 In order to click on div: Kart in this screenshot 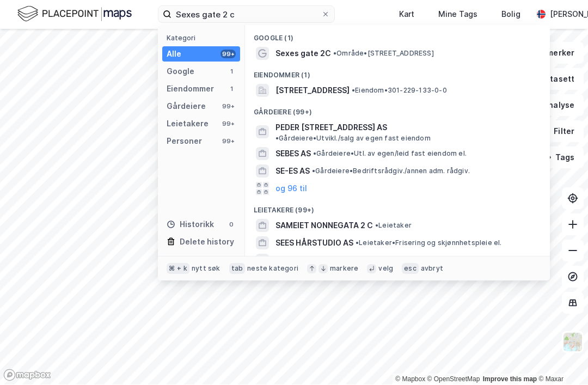, I will do `click(407, 15)`.